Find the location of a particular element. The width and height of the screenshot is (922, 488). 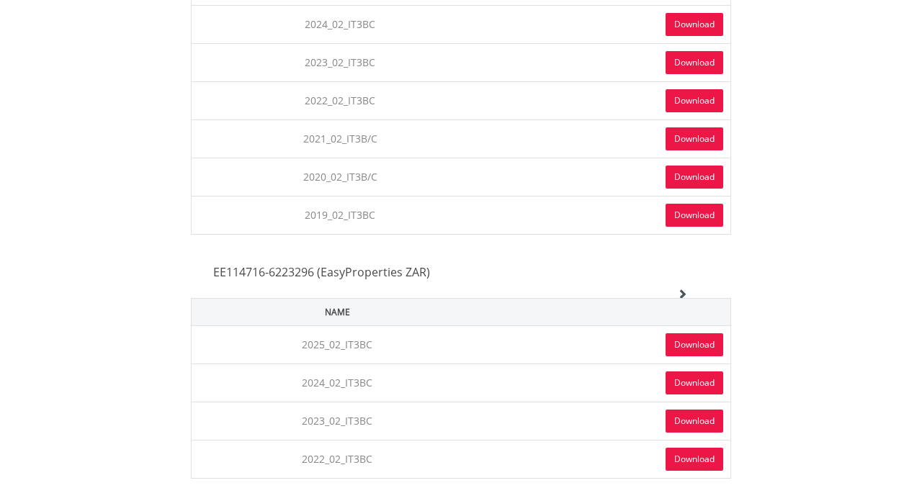

span: EE114716-6223296 (EasyProperties ZAR) is located at coordinates (321, 272).